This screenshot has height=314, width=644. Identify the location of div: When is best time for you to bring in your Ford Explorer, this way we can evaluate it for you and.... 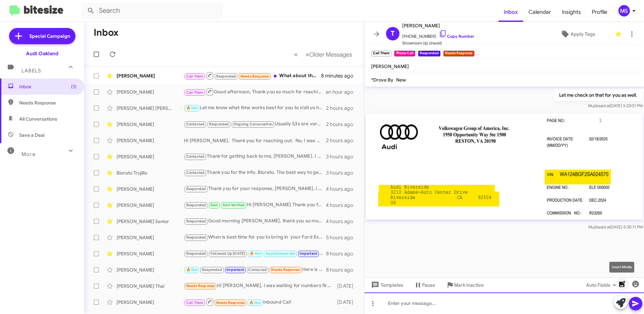
(255, 237).